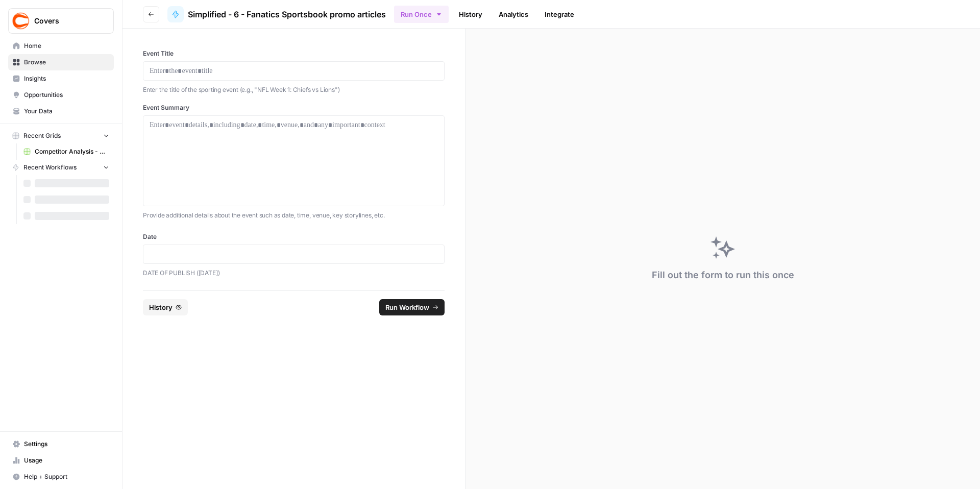 The image size is (980, 489). What do you see at coordinates (67, 461) in the screenshot?
I see `span: Usage` at bounding box center [67, 461].